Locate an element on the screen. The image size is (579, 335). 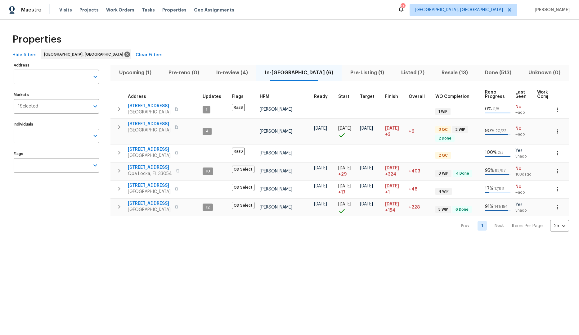
td: 48 day(s) past target finish date is located at coordinates (420, 189).